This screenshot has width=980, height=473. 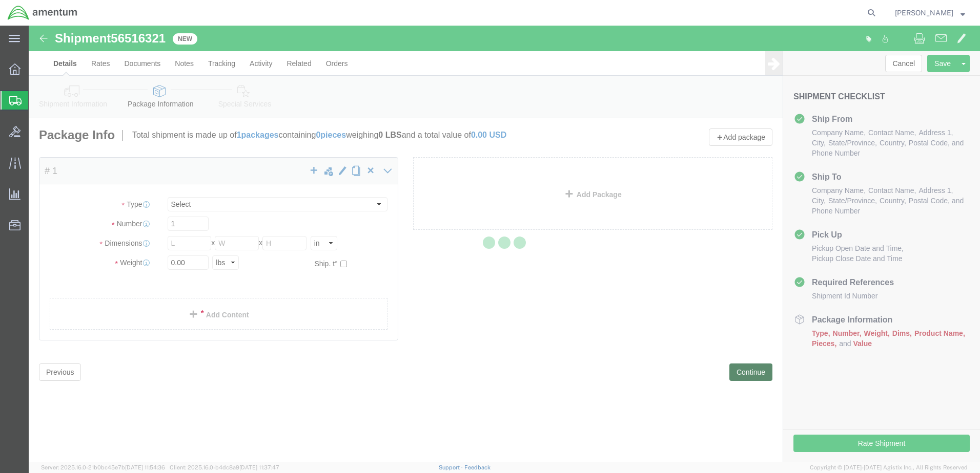 I want to click on span: Server: 2025.16.0-21b0bc45e7b, so click(x=103, y=468).